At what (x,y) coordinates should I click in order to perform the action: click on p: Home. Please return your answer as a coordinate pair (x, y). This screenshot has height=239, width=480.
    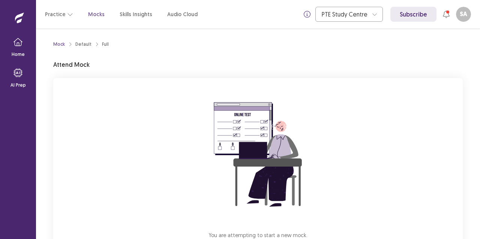
    Looking at the image, I should click on (18, 54).